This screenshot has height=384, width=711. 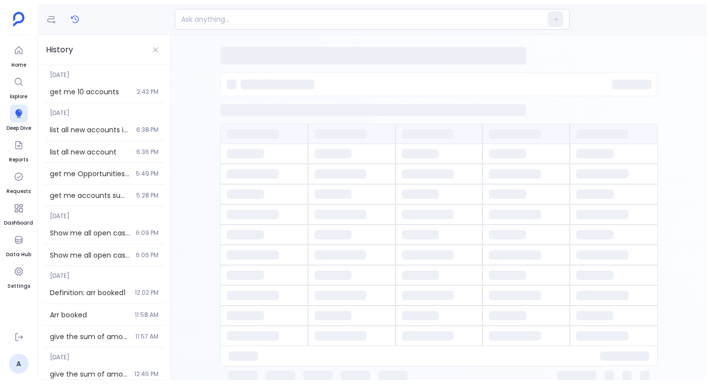 What do you see at coordinates (19, 118) in the screenshot?
I see `a: Deep Dive` at bounding box center [19, 118].